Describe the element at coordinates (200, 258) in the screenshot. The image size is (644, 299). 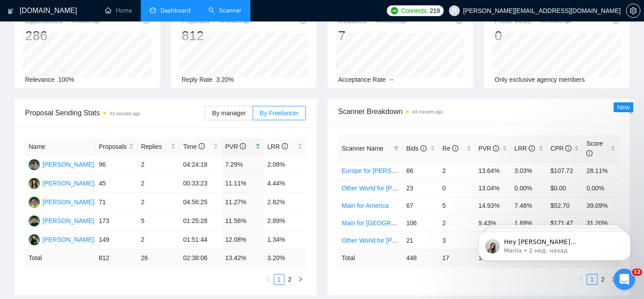
I see `td: 02:38:06` at that location.